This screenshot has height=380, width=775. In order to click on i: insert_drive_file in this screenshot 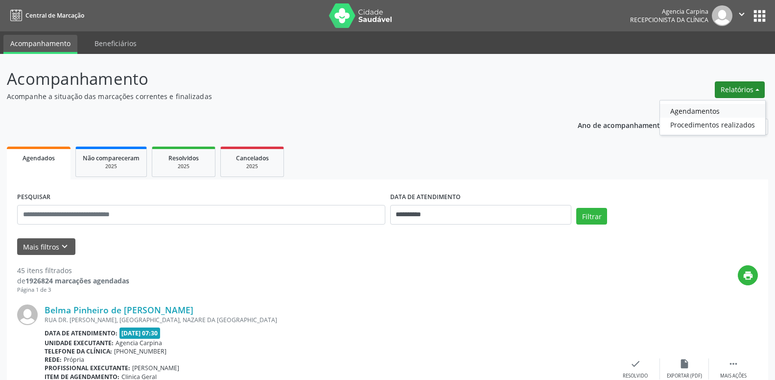, I will do `click(685, 363)`.